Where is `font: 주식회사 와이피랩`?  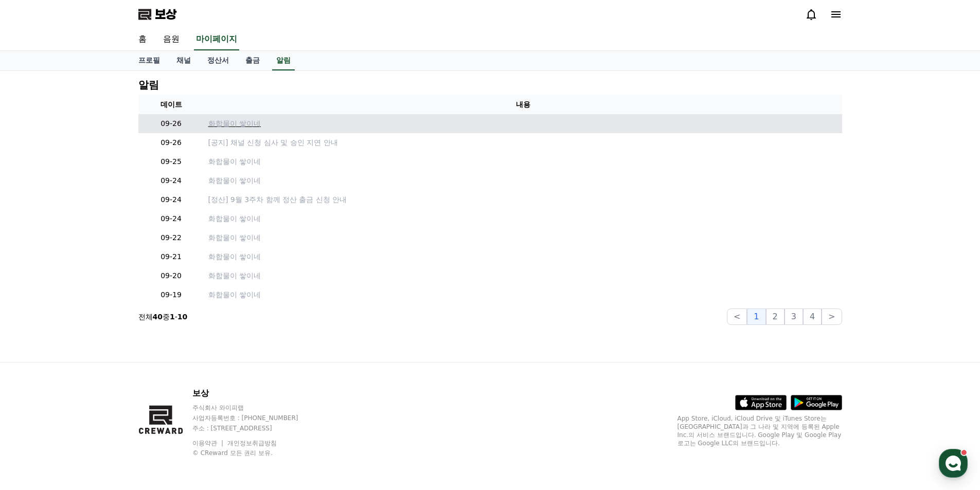
font: 주식회사 와이피랩 is located at coordinates (218, 408).